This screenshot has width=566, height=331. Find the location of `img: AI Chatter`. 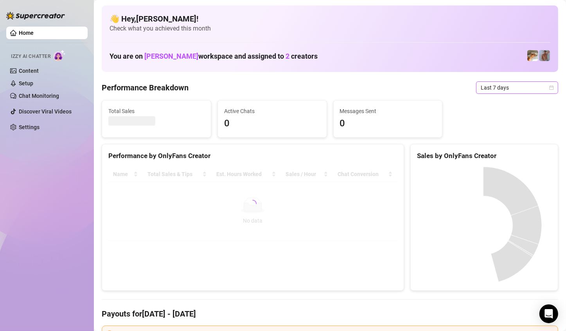

img: AI Chatter is located at coordinates (59, 55).